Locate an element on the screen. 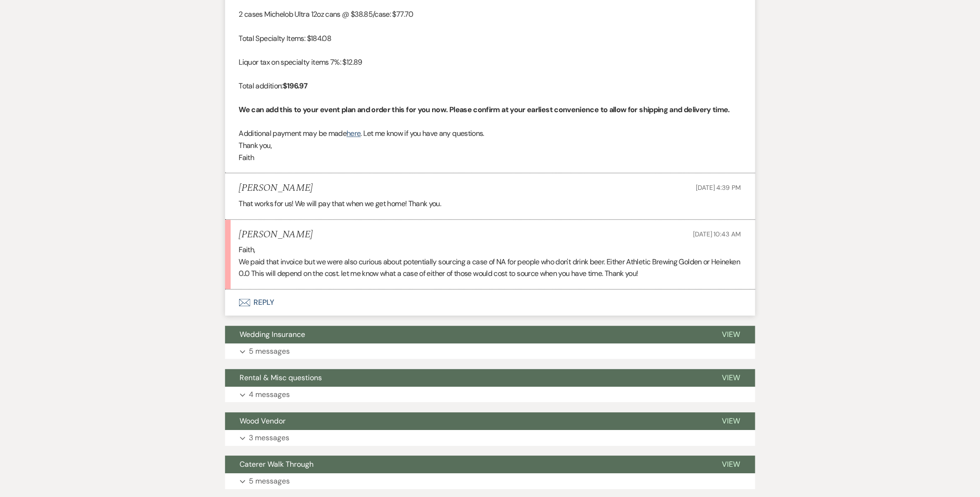  p: 4 messages is located at coordinates (270, 395).